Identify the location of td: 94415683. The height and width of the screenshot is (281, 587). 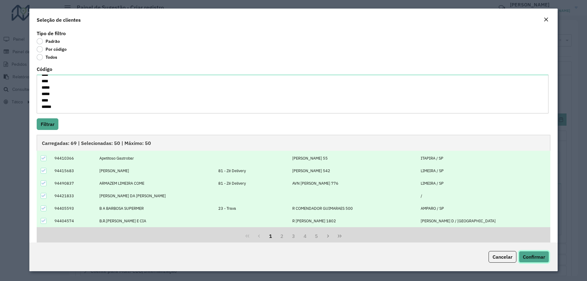
(74, 171).